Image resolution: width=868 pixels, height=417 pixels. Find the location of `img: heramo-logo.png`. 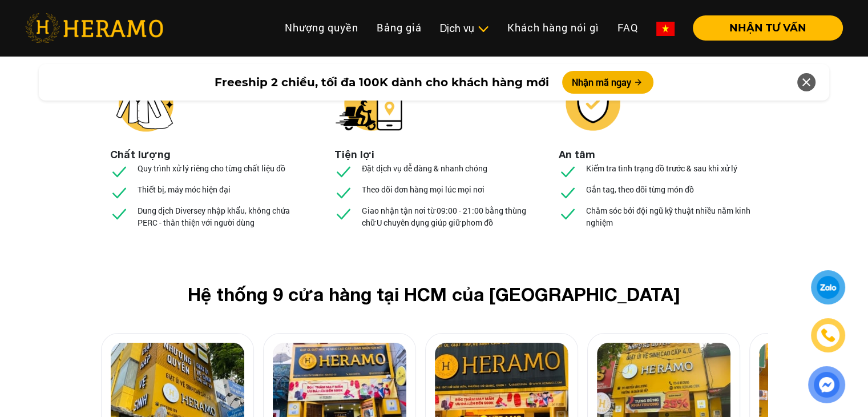

img: heramo-logo.png is located at coordinates (94, 28).